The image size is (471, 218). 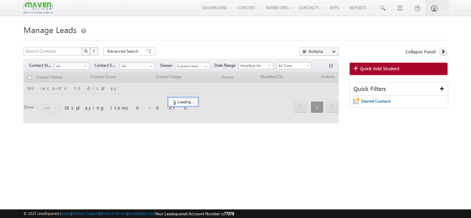 I want to click on span: Starred Contacts, so click(x=376, y=101).